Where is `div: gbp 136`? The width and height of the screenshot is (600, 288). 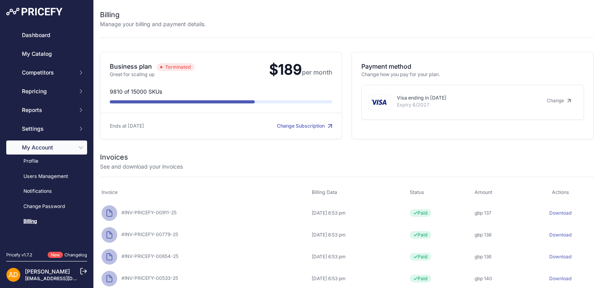
div: gbp 136 is located at coordinates (500, 257).